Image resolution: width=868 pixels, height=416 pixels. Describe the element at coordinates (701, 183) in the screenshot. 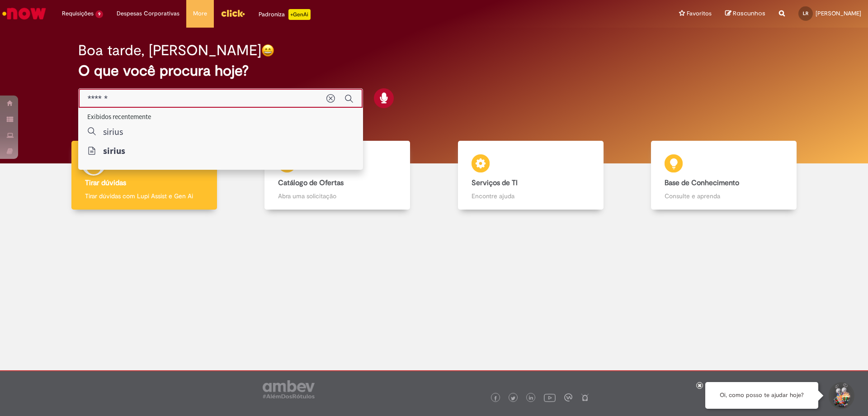

I see `b: Base de Conhecimento` at that location.